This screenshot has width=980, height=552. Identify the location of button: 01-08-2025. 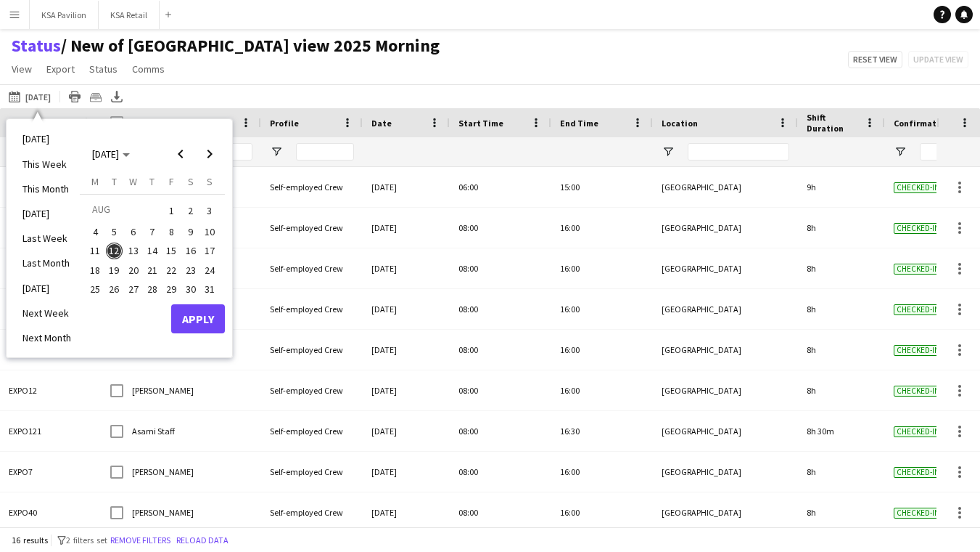
(171, 210).